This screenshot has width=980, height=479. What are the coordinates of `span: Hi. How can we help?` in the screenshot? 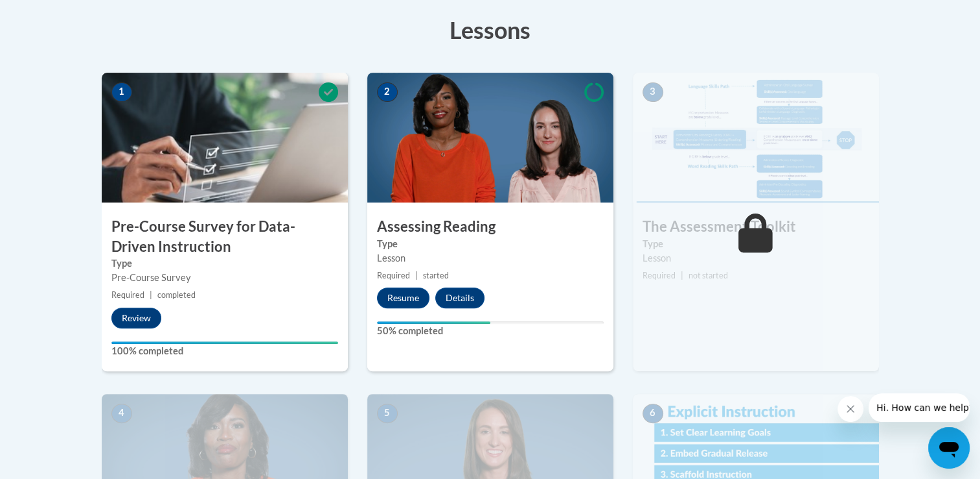 It's located at (56, 14).